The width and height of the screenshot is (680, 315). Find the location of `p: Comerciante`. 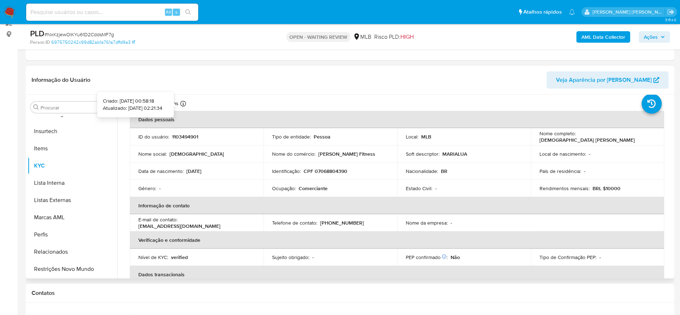

p: Comerciante is located at coordinates (313, 188).